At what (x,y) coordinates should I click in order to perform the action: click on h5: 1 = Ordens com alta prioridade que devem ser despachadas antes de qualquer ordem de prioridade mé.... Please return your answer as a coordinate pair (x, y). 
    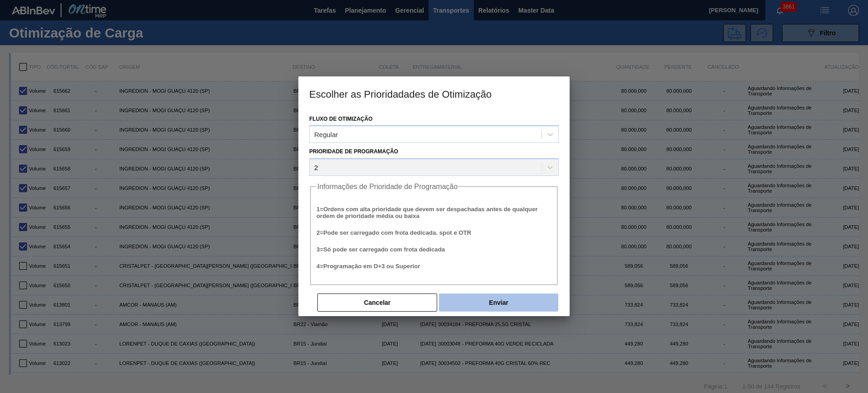
    Looking at the image, I should click on (434, 213).